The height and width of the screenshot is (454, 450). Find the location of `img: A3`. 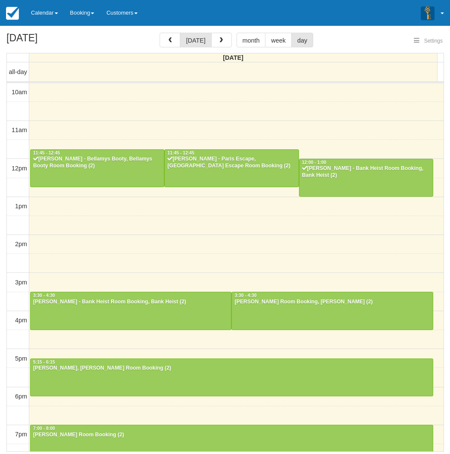

img: A3 is located at coordinates (428, 13).